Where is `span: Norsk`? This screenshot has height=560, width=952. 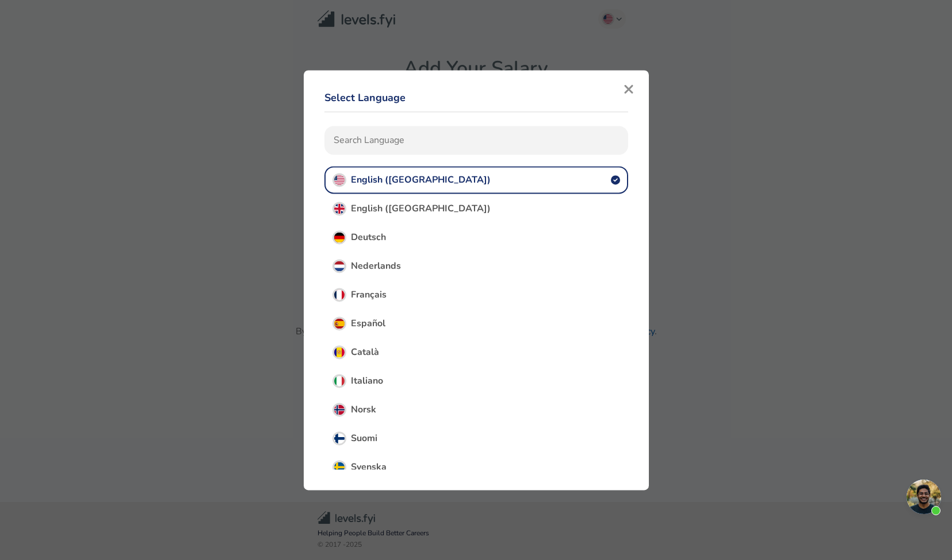
span: Norsk is located at coordinates (364, 410).